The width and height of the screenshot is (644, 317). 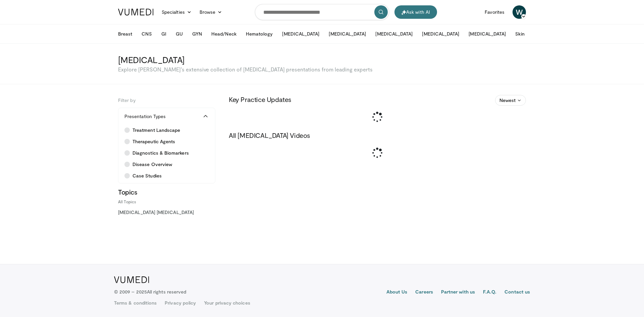 I want to click on span: Therapeutic Agents, so click(x=154, y=142).